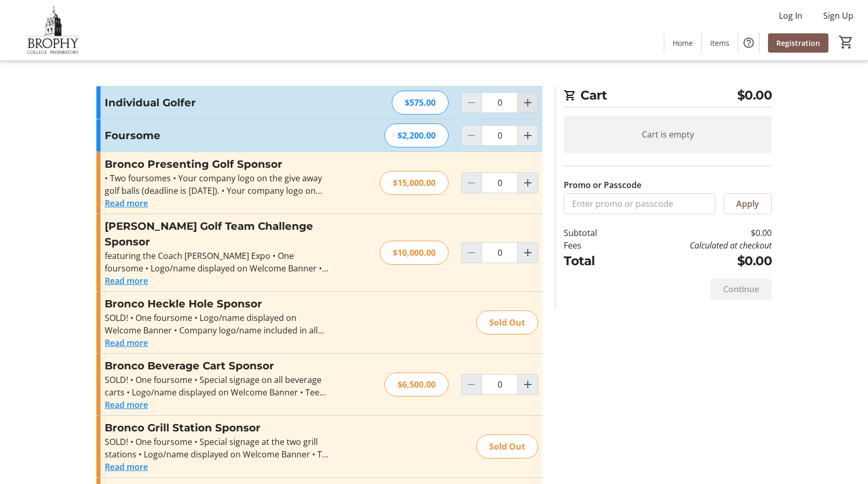 Image resolution: width=868 pixels, height=484 pixels. What do you see at coordinates (500, 136) in the screenshot?
I see `input: Foursome Quantity` at bounding box center [500, 136].